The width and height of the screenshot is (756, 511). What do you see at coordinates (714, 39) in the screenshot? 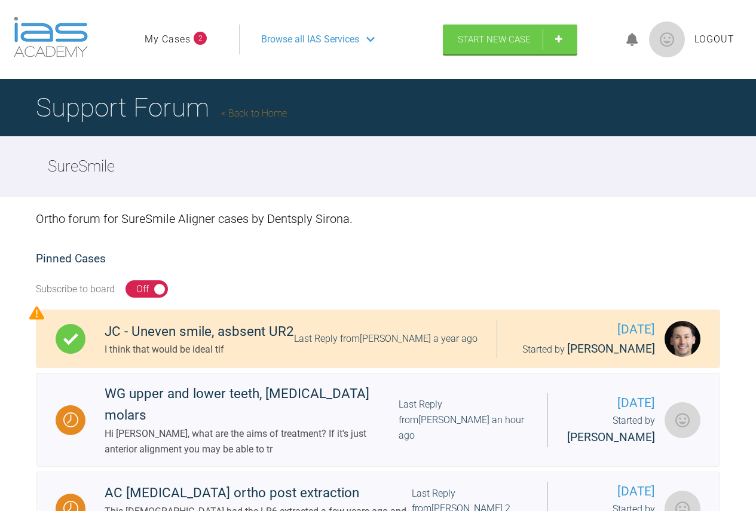
I see `a: Logout` at bounding box center [714, 39].